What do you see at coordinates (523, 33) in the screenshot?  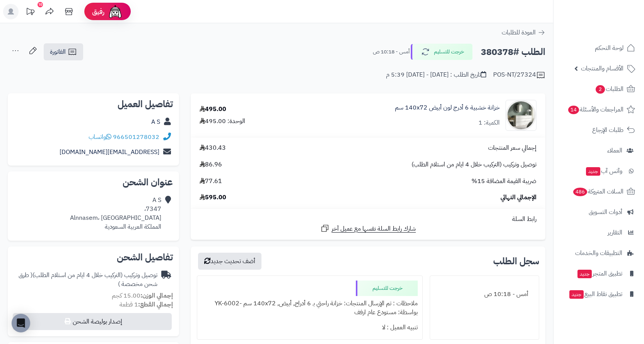 I see `a: العودة للطلبات` at bounding box center [523, 33].